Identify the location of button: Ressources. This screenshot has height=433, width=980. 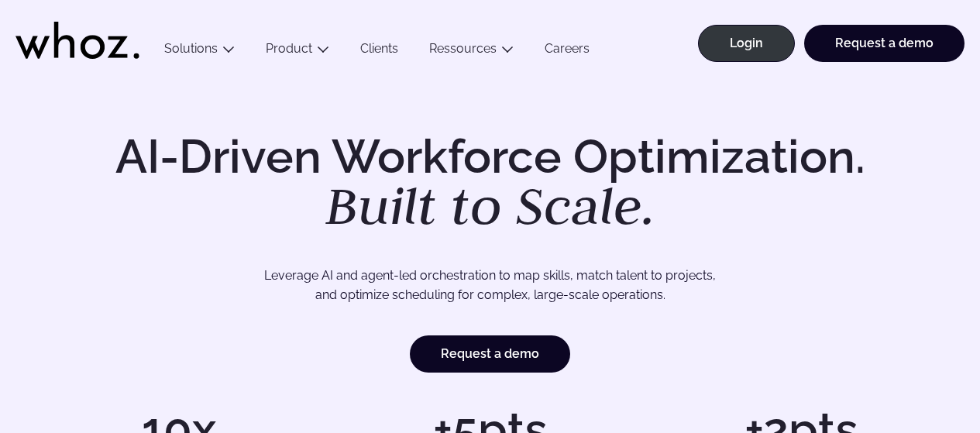
(471, 52).